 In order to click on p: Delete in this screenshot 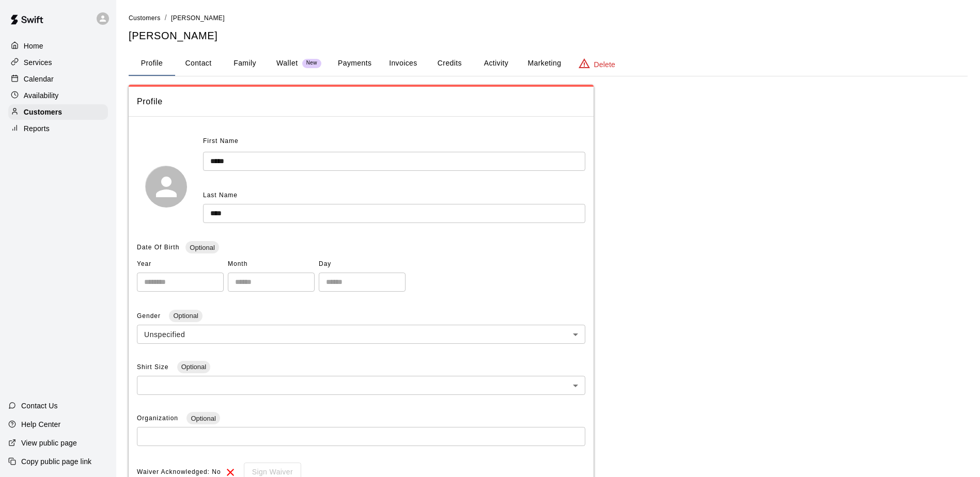, I will do `click(605, 65)`.